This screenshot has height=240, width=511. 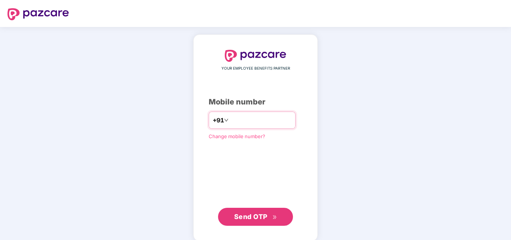 I want to click on div: Mobile number, so click(x=255, y=102).